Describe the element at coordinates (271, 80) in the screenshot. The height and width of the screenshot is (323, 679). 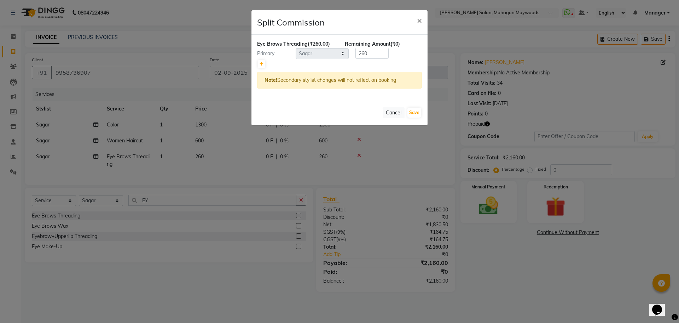
I see `strong: Note!` at that location.